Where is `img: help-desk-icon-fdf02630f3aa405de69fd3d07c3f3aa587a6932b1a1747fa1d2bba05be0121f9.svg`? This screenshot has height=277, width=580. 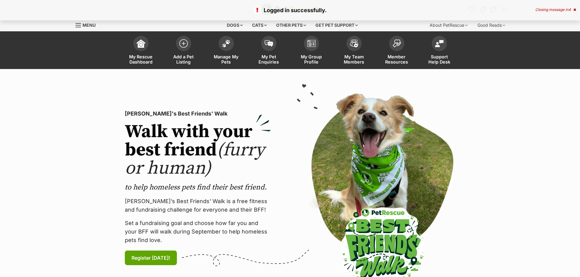 img: help-desk-icon-fdf02630f3aa405de69fd3d07c3f3aa587a6932b1a1747fa1d2bba05be0121f9.svg is located at coordinates (439, 44).